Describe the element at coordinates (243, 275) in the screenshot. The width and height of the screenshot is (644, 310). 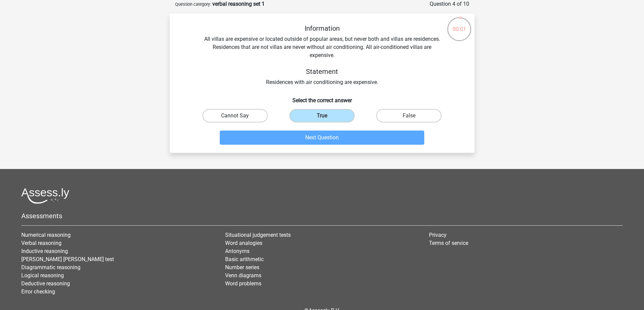
I see `a: Venn diagrams` at that location.